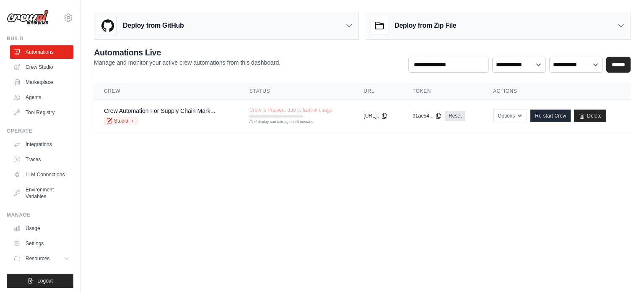 The image size is (644, 293). I want to click on a: Integrations, so click(42, 144).